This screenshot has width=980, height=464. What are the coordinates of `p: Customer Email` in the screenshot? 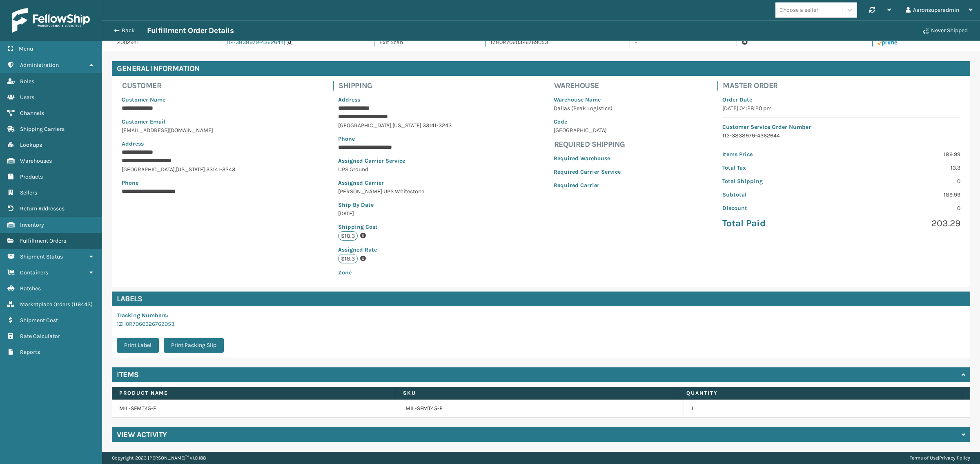 It's located at (179, 122).